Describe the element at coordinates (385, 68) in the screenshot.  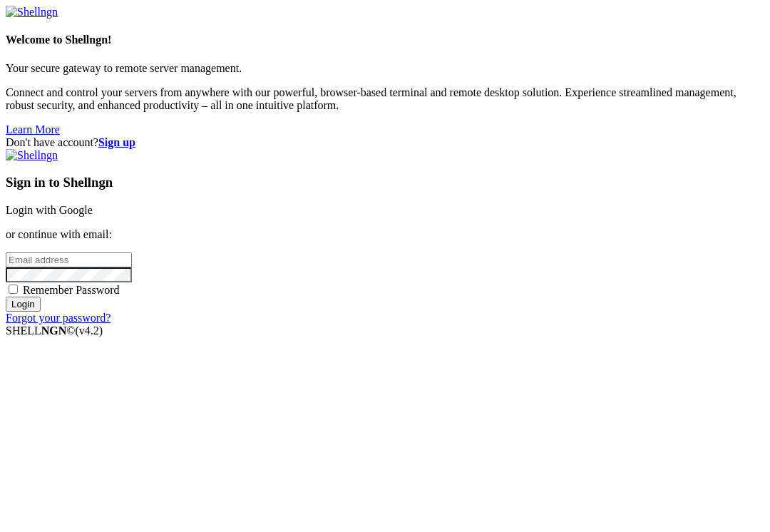
I see `p: Your secure gateway to remote server management.` at that location.